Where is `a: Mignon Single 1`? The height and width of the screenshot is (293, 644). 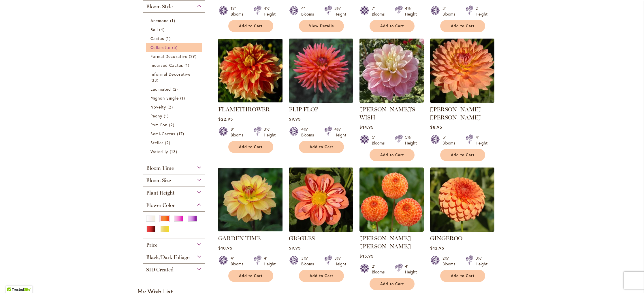
a: Mignon Single 1 is located at coordinates (175, 98).